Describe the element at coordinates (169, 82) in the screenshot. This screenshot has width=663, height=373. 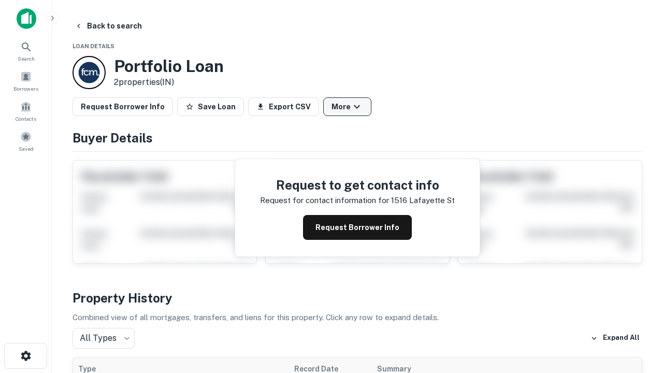
I see `p: 2 properties (IN)` at that location.